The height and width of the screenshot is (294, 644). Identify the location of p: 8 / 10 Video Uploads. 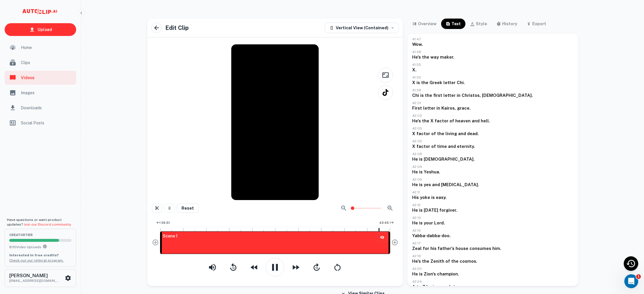
(40, 247).